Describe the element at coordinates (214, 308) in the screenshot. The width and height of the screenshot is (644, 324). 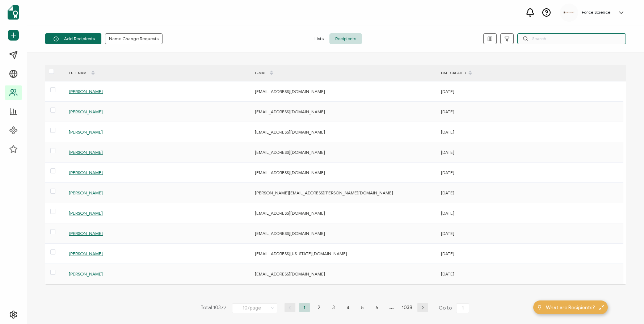
I see `span: Total 10377` at that location.